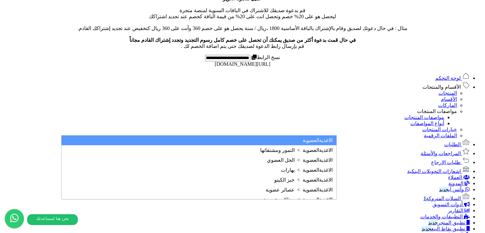 The height and width of the screenshot is (233, 485). Describe the element at coordinates (449, 222) in the screenshot. I see `a: تطبيق المتجرجديد` at that location.